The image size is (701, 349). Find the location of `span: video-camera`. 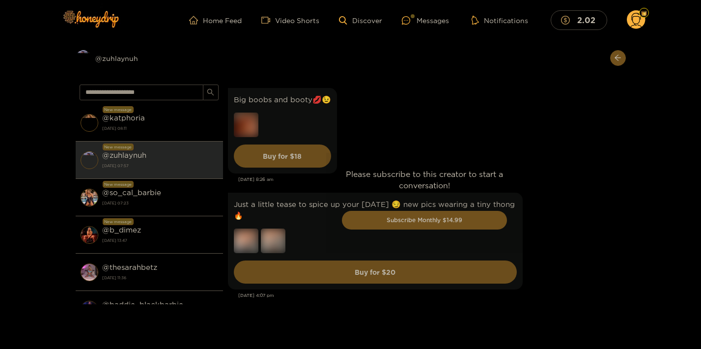

span: video-camera is located at coordinates (268, 20).